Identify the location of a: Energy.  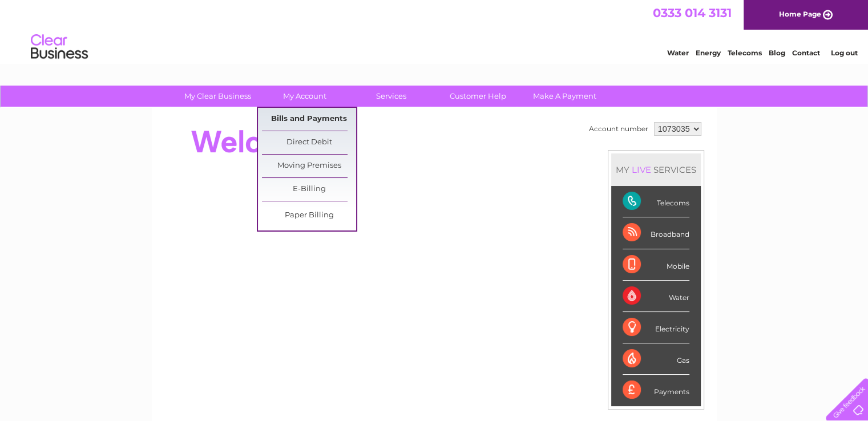
(708, 52).